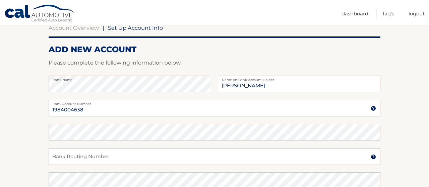 This screenshot has height=187, width=429. Describe the element at coordinates (215, 157) in the screenshot. I see `input: Bank Routing Number` at that location.